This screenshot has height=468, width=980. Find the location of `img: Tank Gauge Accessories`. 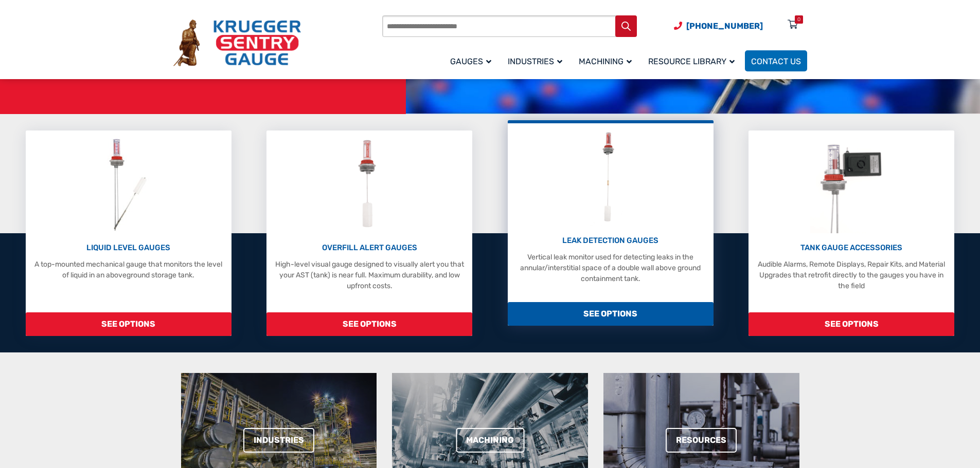

img: Tank Gauge Accessories is located at coordinates (851, 184).